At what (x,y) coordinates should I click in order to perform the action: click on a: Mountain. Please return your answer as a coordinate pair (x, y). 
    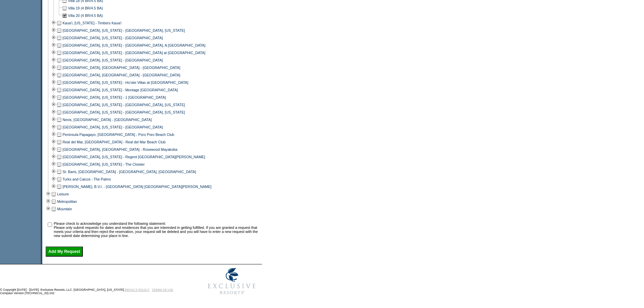
    Looking at the image, I should click on (65, 209).